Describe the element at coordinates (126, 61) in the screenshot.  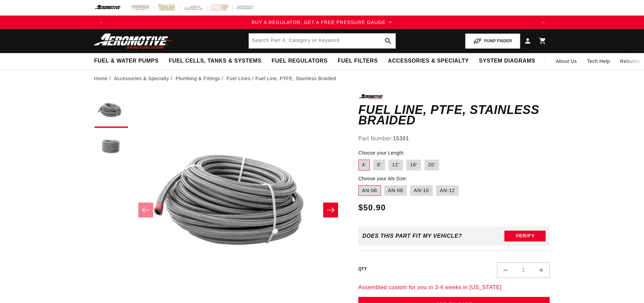
I see `span: Fuel & Water Pumps` at that location.